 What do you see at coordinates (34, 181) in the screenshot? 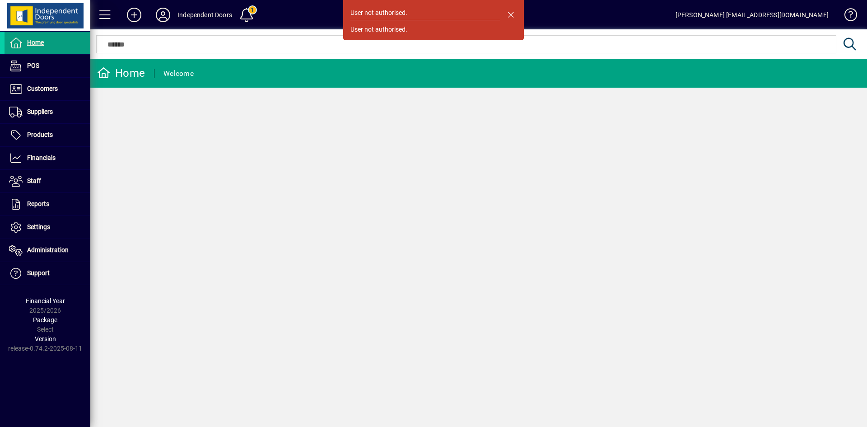
I see `span: Staff` at bounding box center [34, 181].